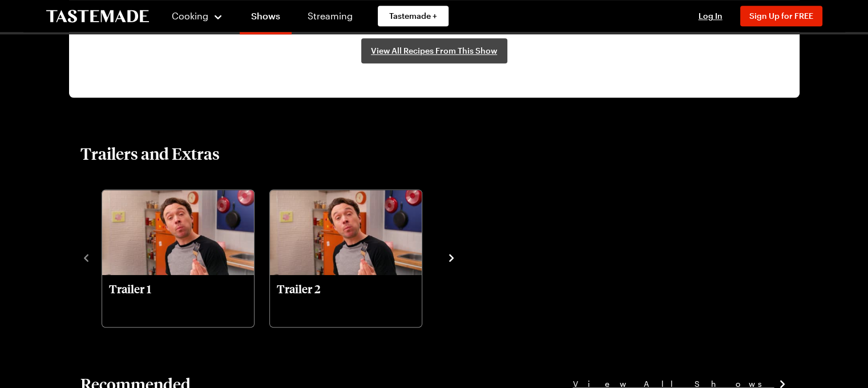  What do you see at coordinates (434, 51) in the screenshot?
I see `span: View All Recipes From This Show` at bounding box center [434, 51].